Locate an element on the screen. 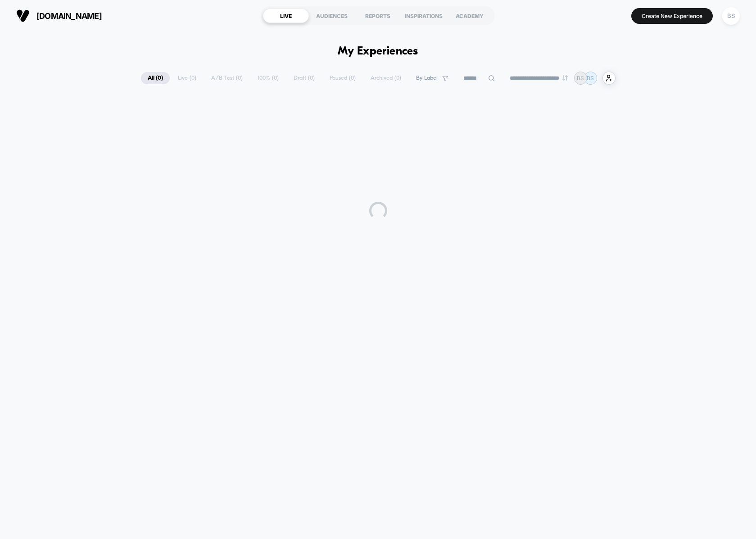 The height and width of the screenshot is (539, 756). img: end is located at coordinates (565, 78).